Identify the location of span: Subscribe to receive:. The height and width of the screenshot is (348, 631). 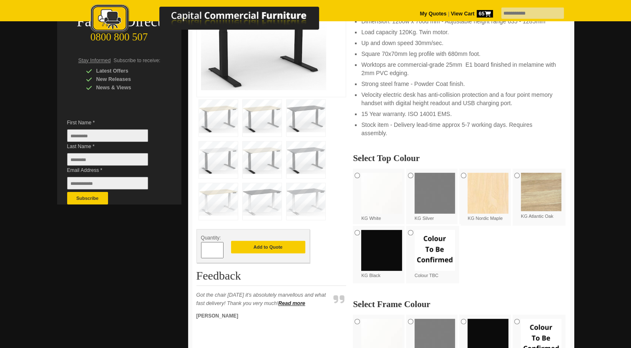
(137, 60).